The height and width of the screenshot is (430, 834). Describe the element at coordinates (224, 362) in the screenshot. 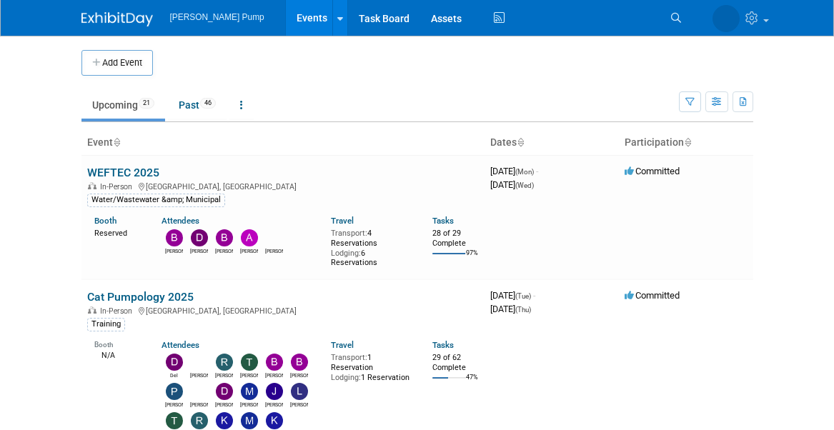

I see `img: Robert Lega` at that location.